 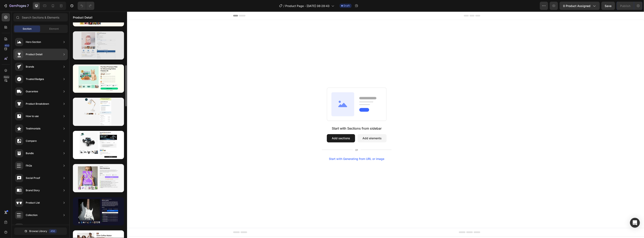 What do you see at coordinates (577, 6) in the screenshot?
I see `span: 0 product assigned` at bounding box center [577, 6].